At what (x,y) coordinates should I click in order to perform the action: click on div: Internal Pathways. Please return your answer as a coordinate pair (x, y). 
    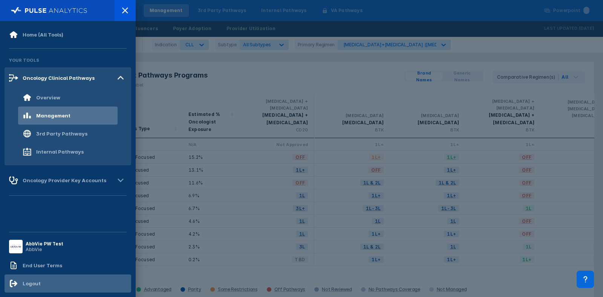
    Looking at the image, I should click on (60, 152).